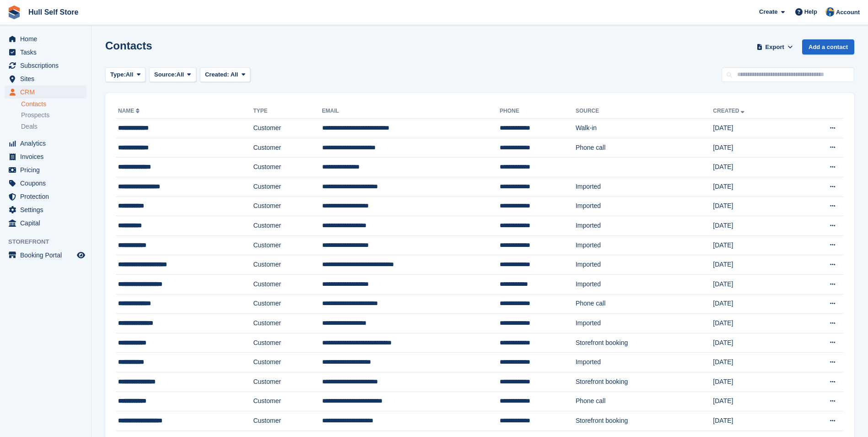  What do you see at coordinates (47, 39) in the screenshot?
I see `span: Home` at bounding box center [47, 39].